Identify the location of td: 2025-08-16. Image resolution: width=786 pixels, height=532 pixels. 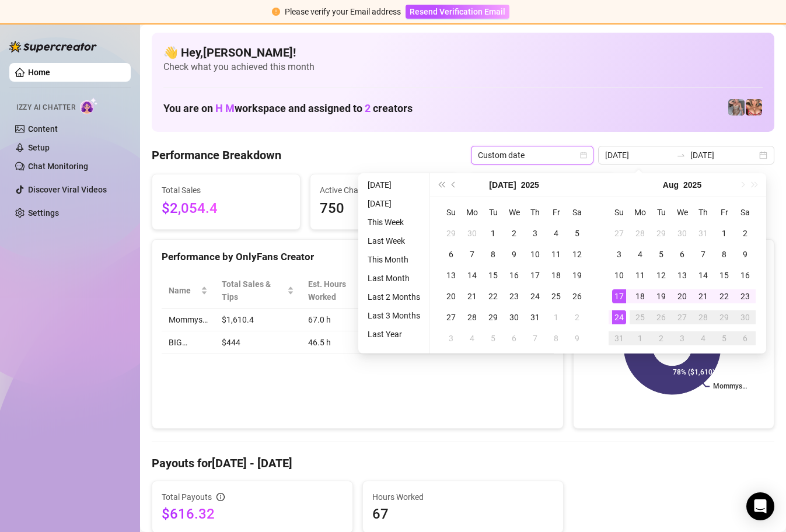
(745, 275).